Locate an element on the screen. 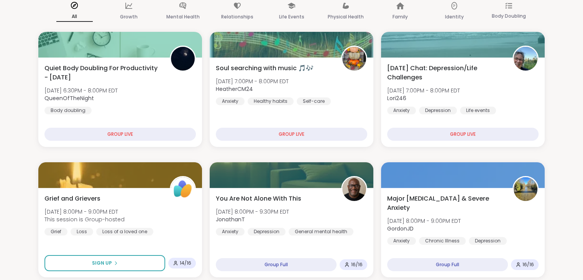  p: Identity is located at coordinates (454, 17).